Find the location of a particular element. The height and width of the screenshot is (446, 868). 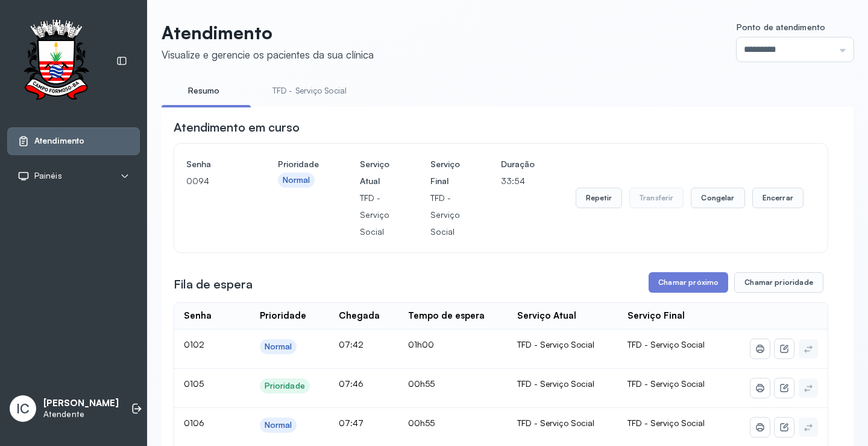

span: Atendimento is located at coordinates (59, 141).